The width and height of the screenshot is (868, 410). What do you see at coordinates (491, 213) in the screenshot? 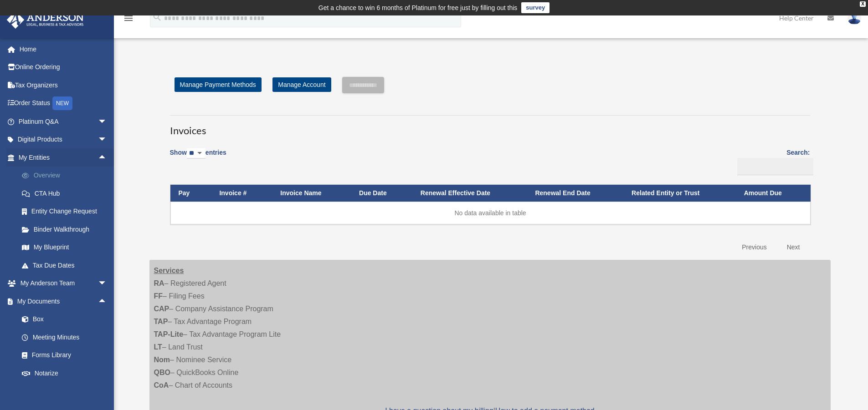
I see `td: No data available in table` at bounding box center [491, 213].